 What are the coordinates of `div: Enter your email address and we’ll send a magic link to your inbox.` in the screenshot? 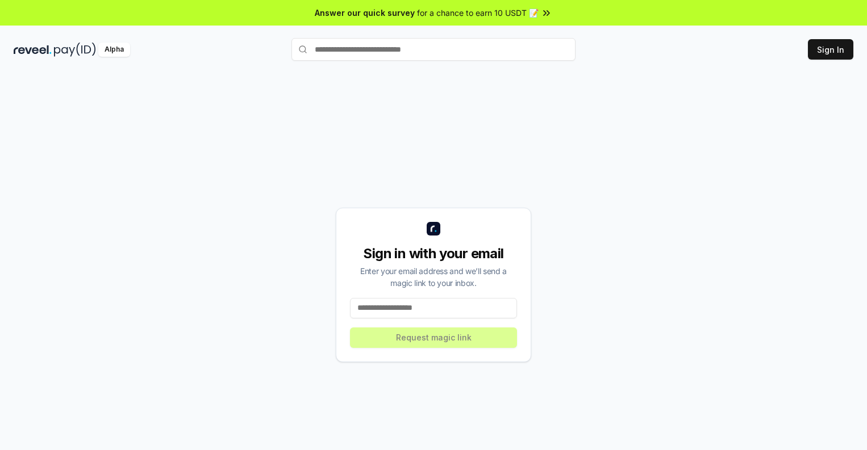 It's located at (433, 277).